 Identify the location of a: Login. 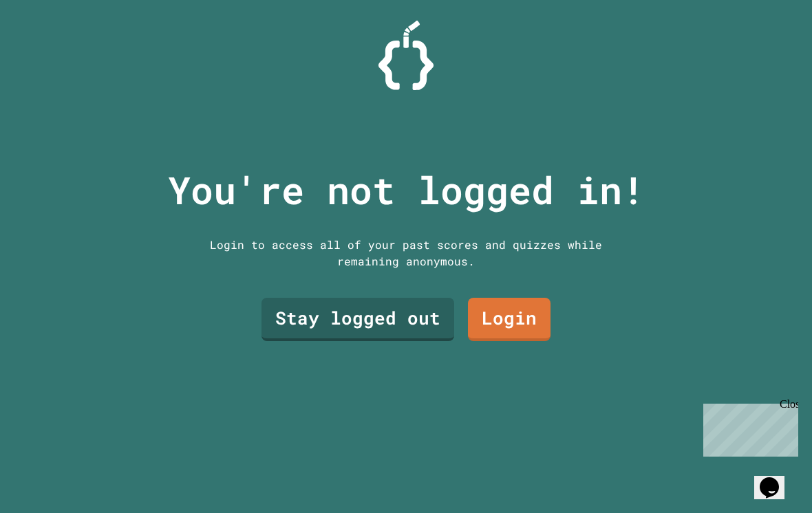
(509, 319).